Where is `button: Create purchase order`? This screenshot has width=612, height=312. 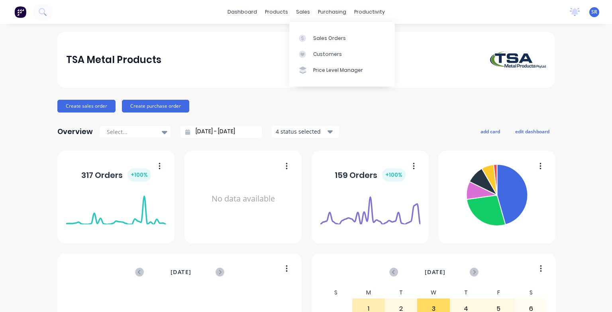
button: Create purchase order is located at coordinates (155, 106).